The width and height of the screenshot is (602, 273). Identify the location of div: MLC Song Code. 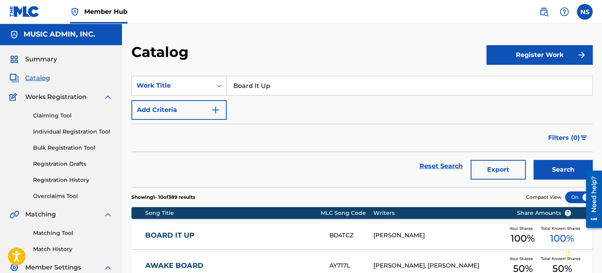
(347, 213).